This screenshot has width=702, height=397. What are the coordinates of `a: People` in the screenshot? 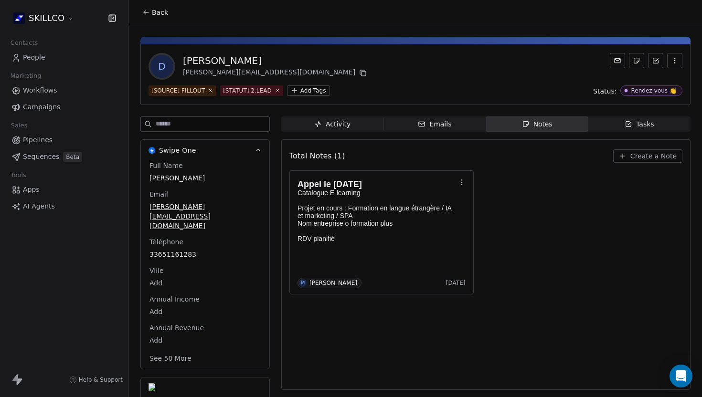 It's located at (64, 57).